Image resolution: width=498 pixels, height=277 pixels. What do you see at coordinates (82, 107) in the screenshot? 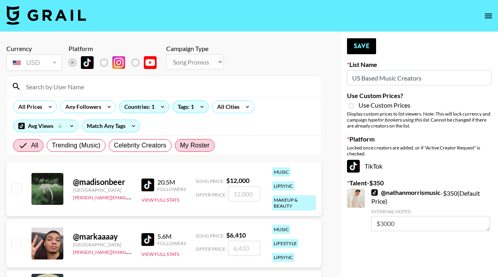
I see `div: Any Followers` at bounding box center [82, 107].